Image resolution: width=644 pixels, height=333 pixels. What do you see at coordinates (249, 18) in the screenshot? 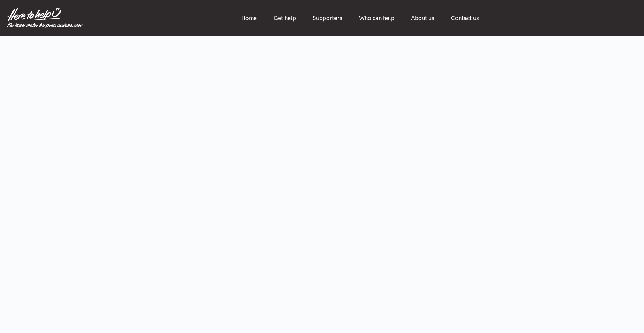
I see `a: Home` at bounding box center [249, 18].